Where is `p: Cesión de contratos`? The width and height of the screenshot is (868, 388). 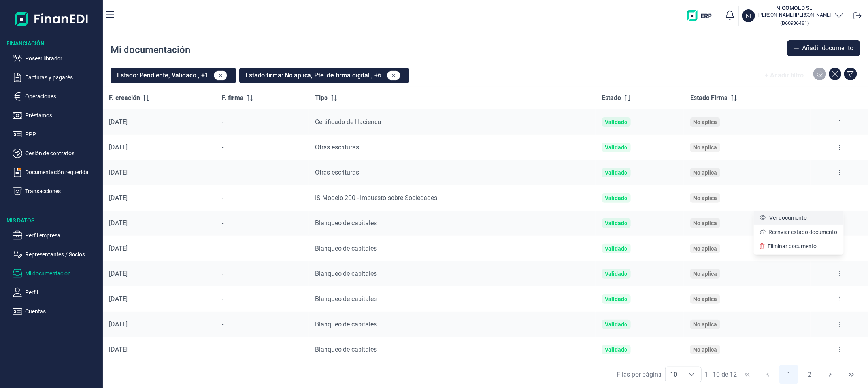 p: Cesión de contratos is located at coordinates (63, 153).